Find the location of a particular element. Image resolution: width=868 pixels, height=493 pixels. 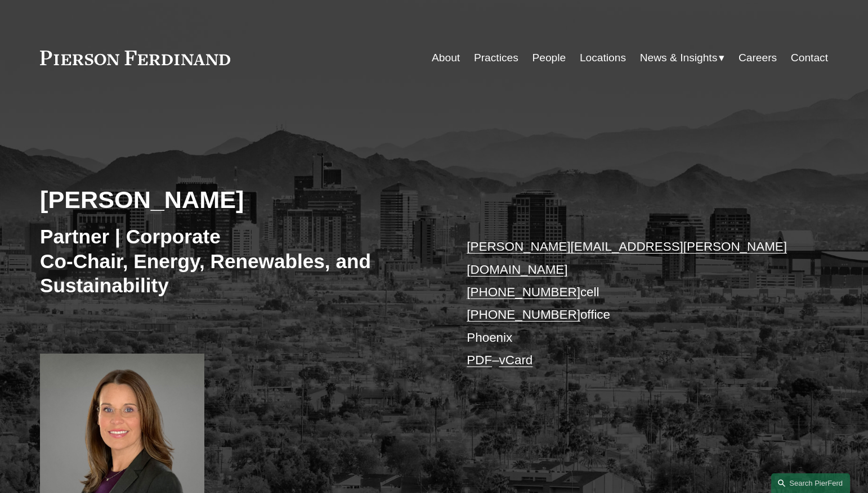

a: People is located at coordinates (548, 58).